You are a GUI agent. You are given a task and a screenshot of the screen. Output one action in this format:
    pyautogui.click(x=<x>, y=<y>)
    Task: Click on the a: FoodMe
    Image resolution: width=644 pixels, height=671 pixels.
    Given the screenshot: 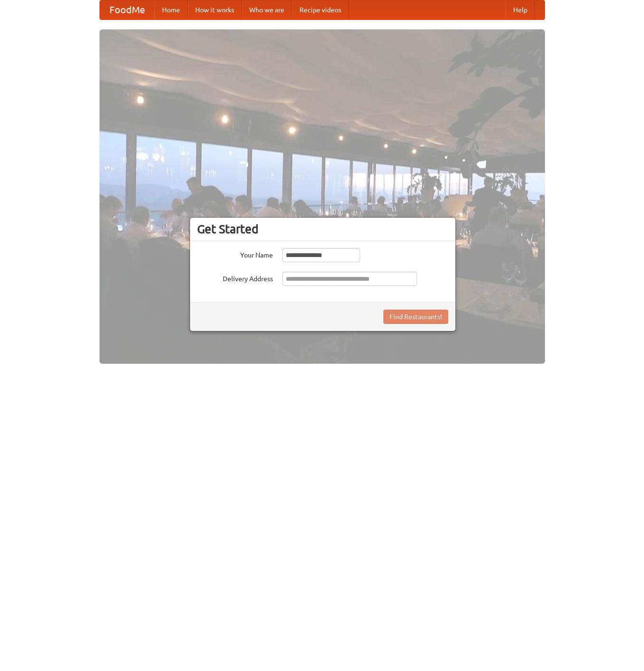 What is the action you would take?
    pyautogui.click(x=127, y=10)
    